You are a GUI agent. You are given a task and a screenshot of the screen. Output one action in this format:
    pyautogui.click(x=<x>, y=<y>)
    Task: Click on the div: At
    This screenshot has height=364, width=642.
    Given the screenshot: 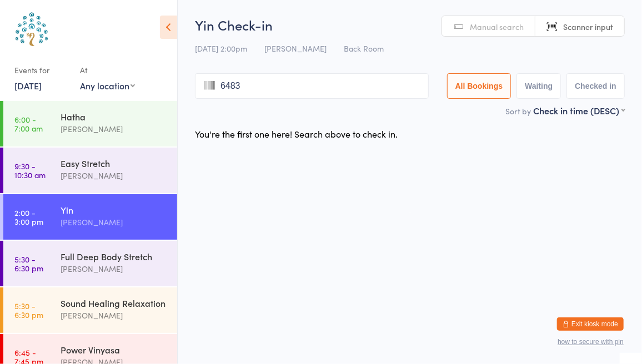 What is the action you would take?
    pyautogui.click(x=107, y=70)
    